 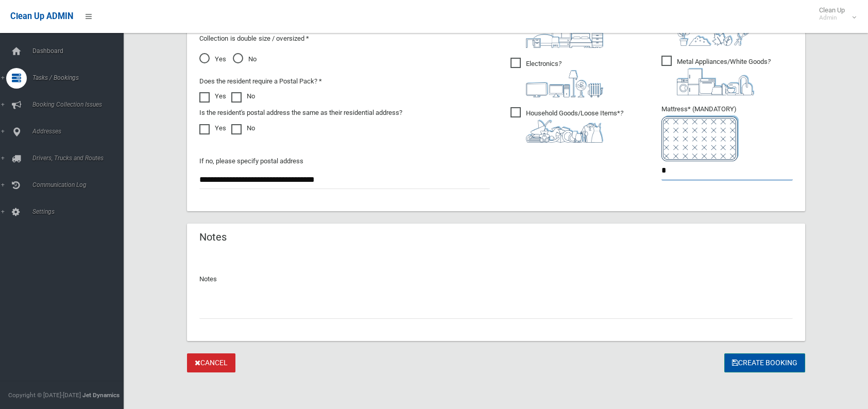 What do you see at coordinates (211, 363) in the screenshot?
I see `a: Cancel` at bounding box center [211, 363].